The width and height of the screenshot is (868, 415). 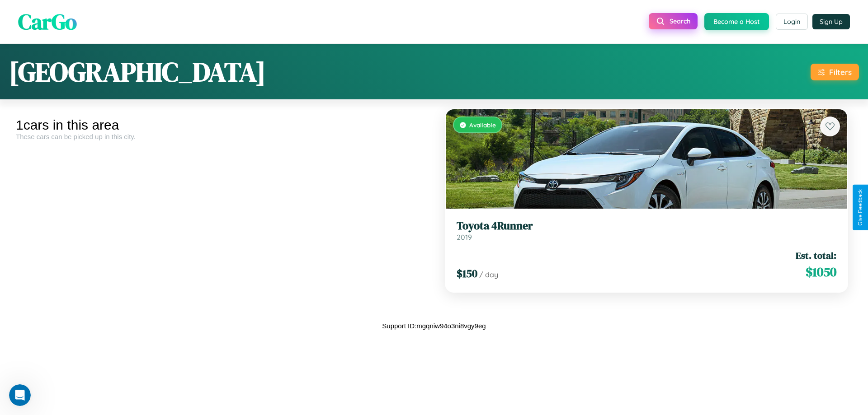 What do you see at coordinates (434, 326) in the screenshot?
I see `p: Support ID: mgqniw94o3ni8vgy9eg` at bounding box center [434, 326].